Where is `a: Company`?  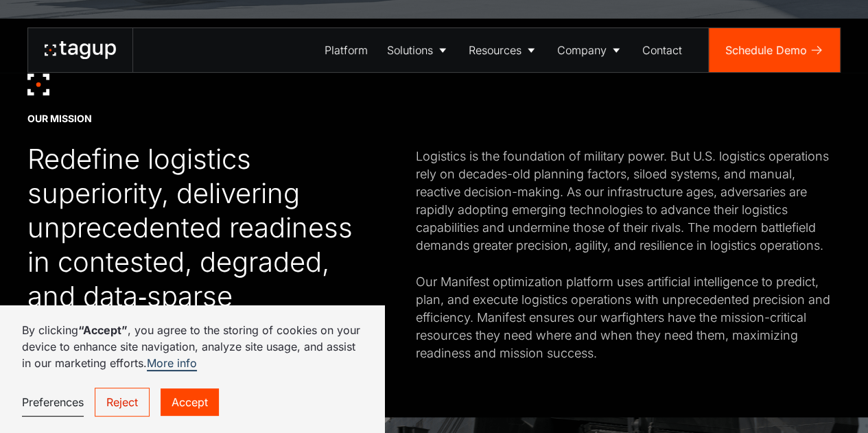 a: Company is located at coordinates (590, 50).